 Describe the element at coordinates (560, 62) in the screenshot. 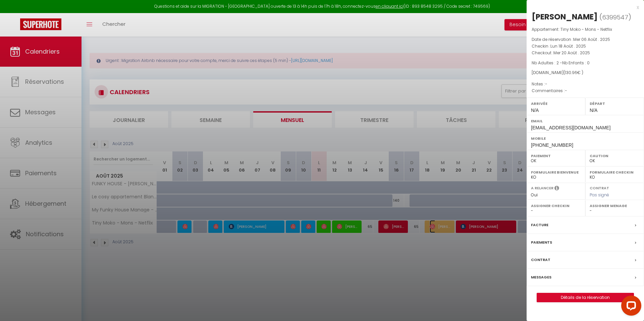

I see `span: Nb Adultes : 2 -` at that location.